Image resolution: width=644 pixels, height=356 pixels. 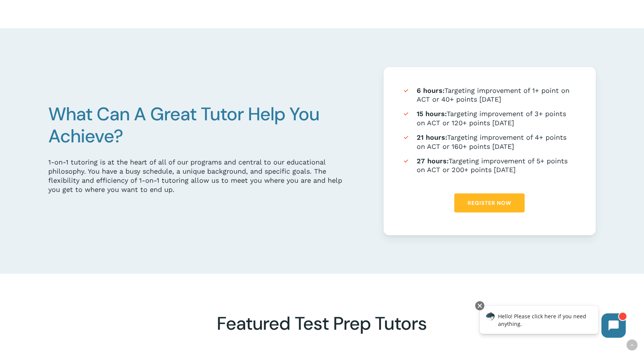 What do you see at coordinates (489, 203) in the screenshot?
I see `span: Register Now` at bounding box center [489, 203].